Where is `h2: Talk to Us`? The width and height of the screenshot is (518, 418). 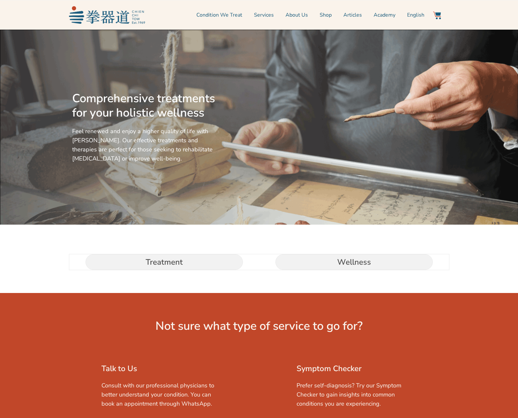 h2: Talk to Us is located at coordinates (162, 368).